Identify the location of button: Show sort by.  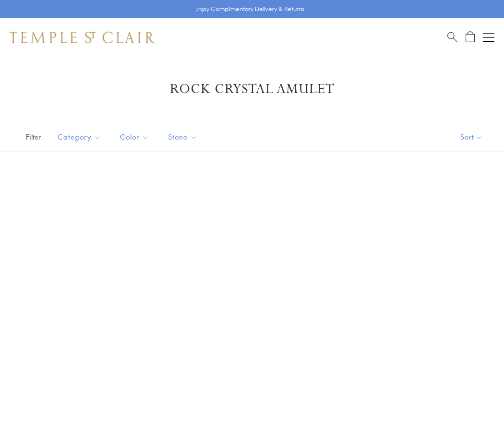
(471, 137).